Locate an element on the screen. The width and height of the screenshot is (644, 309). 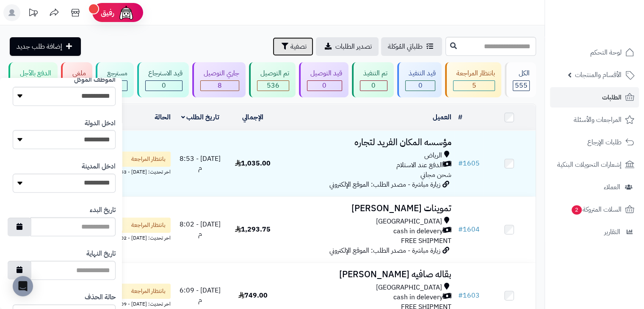
a: تحديثات المنصة is located at coordinates (33, 14).